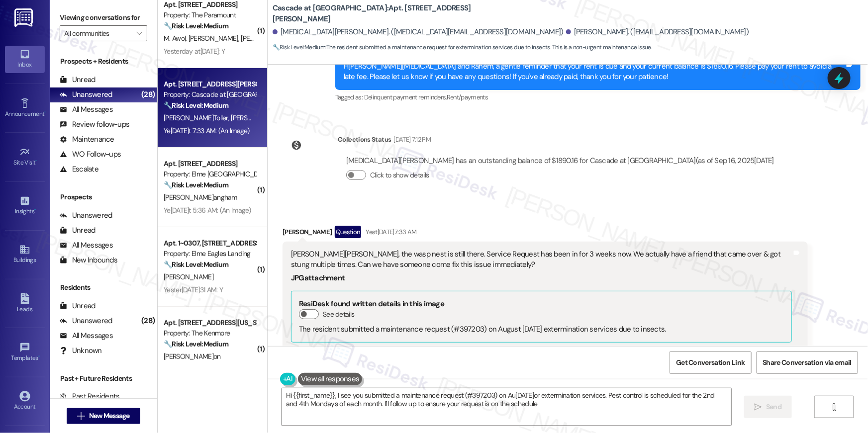 This screenshot has height=433, width=868. What do you see at coordinates (104, 61) in the screenshot?
I see `div: Prospects + Residents` at bounding box center [104, 61].